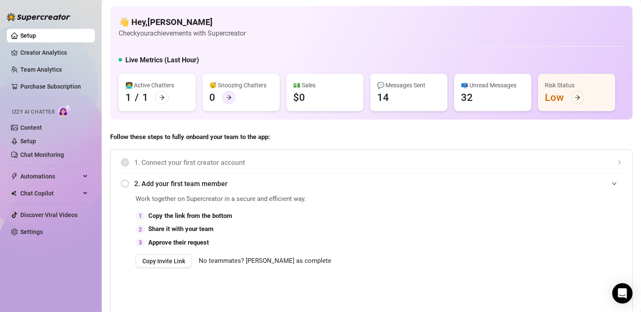 The width and height of the screenshot is (641, 312). I want to click on div: 3, so click(140, 242).